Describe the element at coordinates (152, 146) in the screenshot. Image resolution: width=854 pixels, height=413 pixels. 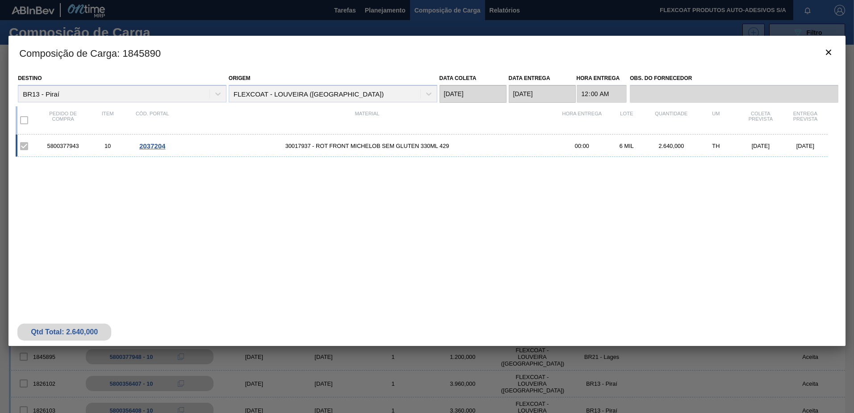
I see `span: 2037204` at that location.